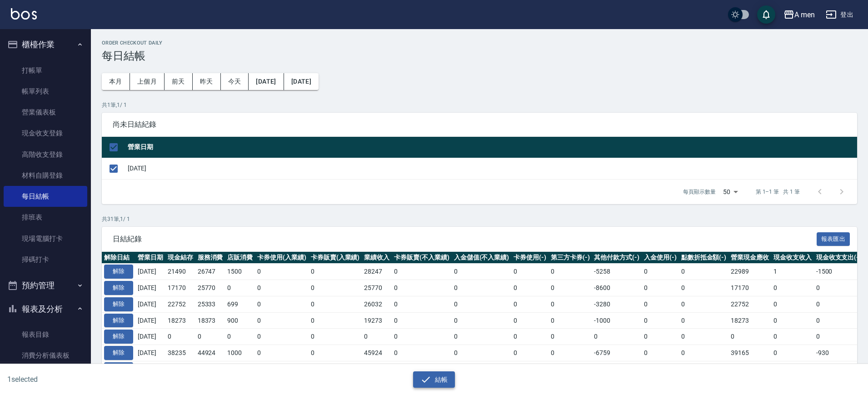  I want to click on a: 每日結帳, so click(46, 196).